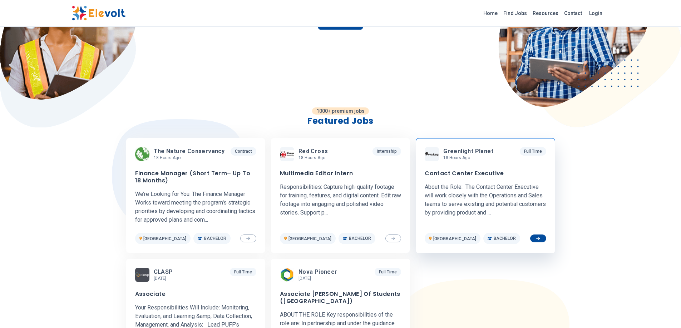  What do you see at coordinates (340, 200) in the screenshot?
I see `p: Responsibilities: Capture high-quality footage for training, features, and digital content. Edit ...` at bounding box center [340, 200].